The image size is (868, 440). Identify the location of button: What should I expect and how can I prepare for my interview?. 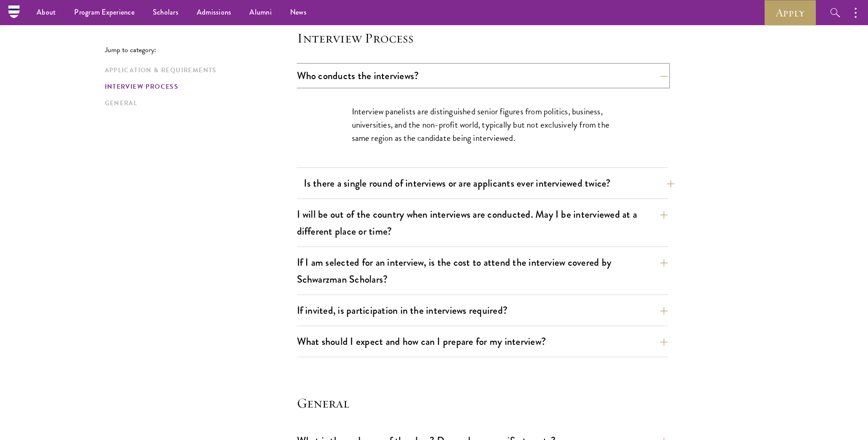
(482, 341).